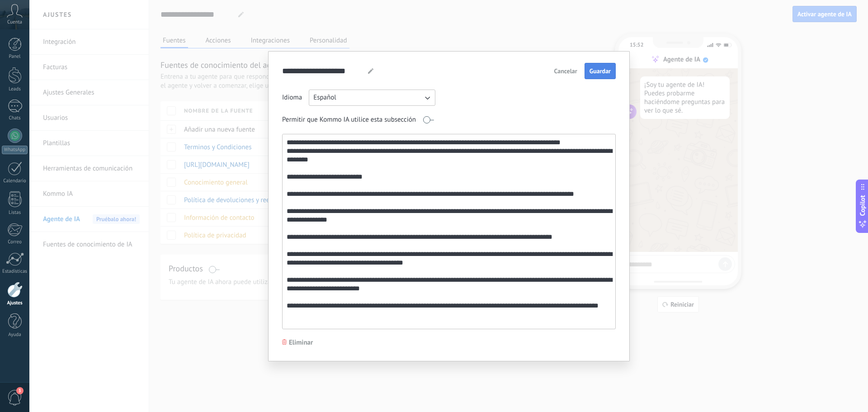 The height and width of the screenshot is (412, 868). I want to click on span: Copilot, so click(863, 205).